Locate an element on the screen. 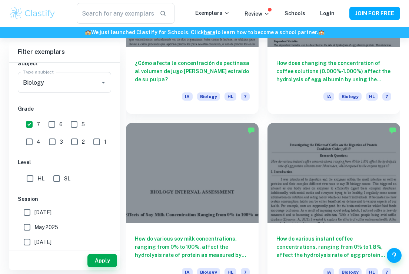 The image size is (409, 274). span: 2 is located at coordinates (83, 142).